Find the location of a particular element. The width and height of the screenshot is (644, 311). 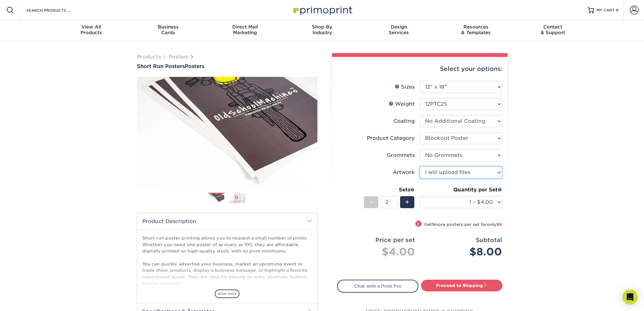

a: Resources& Templates is located at coordinates (475, 30).